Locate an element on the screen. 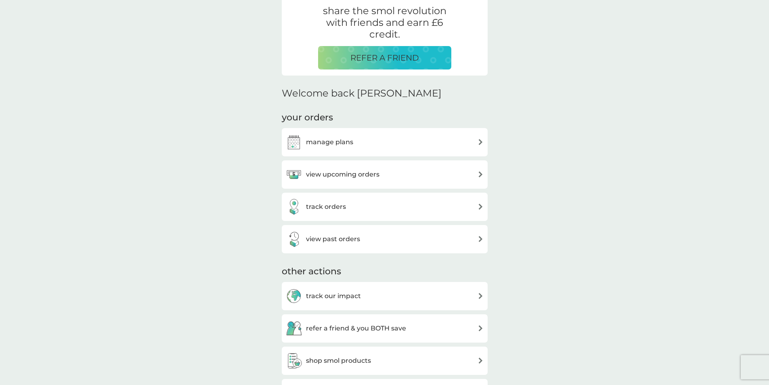 This screenshot has height=385, width=769. h3: other actions is located at coordinates (311, 271).